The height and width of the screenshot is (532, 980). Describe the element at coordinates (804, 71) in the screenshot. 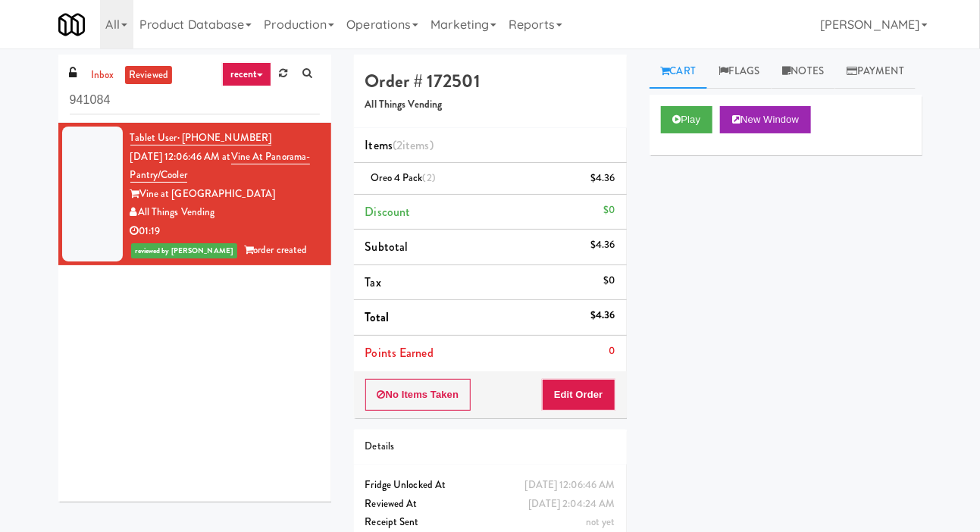

I see `a: Notes` at that location.